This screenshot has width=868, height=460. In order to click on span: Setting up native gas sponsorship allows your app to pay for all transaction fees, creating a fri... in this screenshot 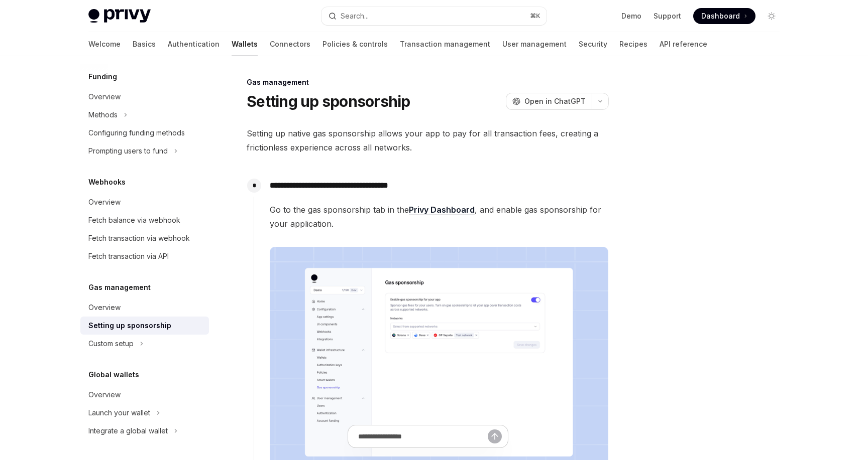, I will do `click(428, 140)`.